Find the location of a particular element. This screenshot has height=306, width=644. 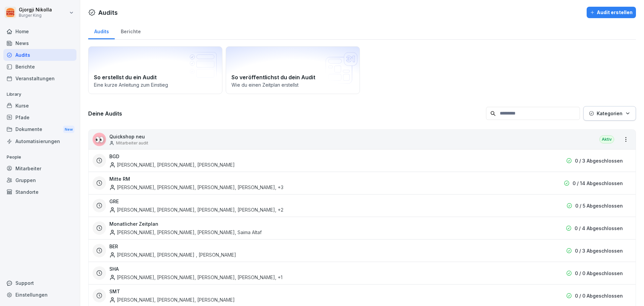

button: Audit erstellen is located at coordinates (611, 12).